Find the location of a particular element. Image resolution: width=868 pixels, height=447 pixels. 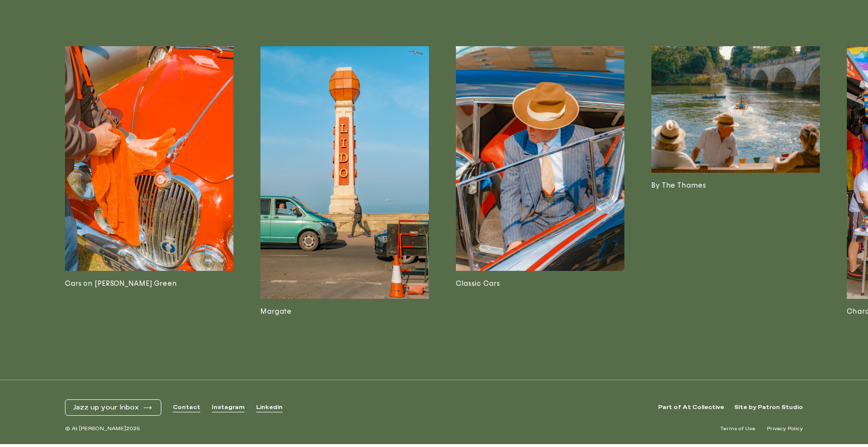

a: Margate is located at coordinates (345, 182).